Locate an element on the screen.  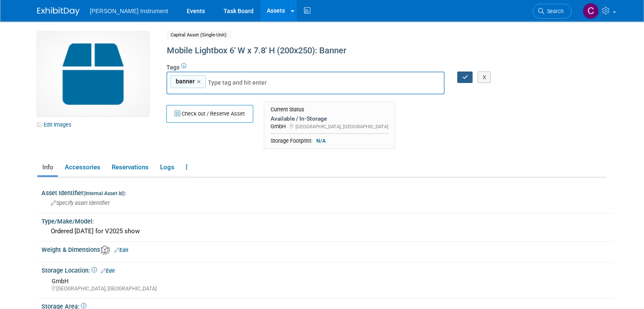
div: Tags is located at coordinates (354, 82).